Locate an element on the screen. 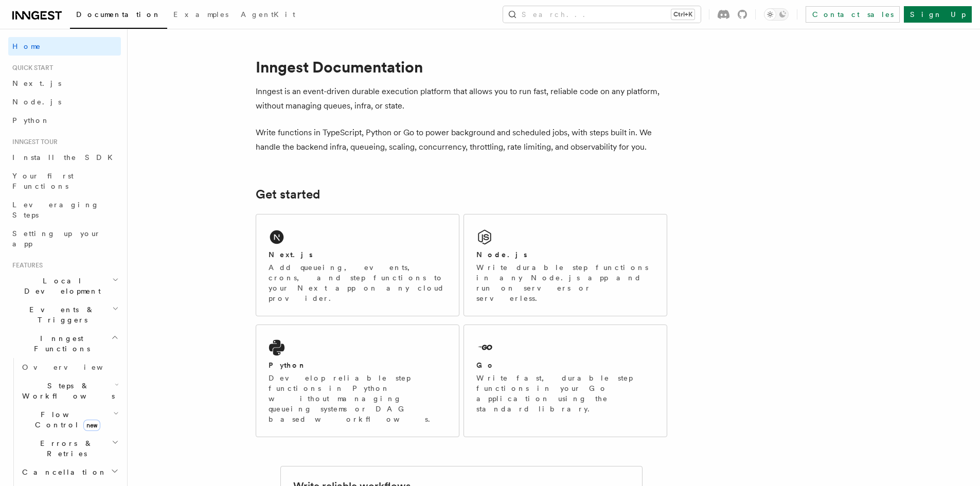  p: Write durable step functions in any Node.js app and run on servers or serverless. is located at coordinates (565, 283).